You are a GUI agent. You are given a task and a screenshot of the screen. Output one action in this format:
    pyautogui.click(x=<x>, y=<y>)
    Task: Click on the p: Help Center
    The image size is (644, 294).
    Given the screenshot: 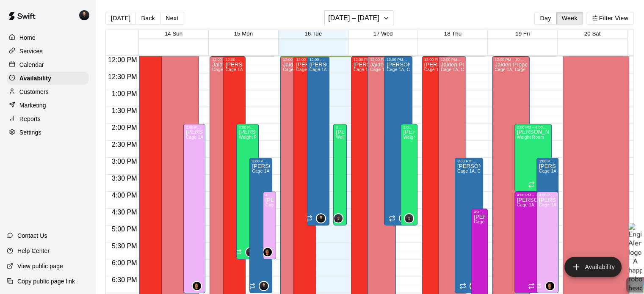 What is the action you would take?
    pyautogui.click(x=33, y=251)
    